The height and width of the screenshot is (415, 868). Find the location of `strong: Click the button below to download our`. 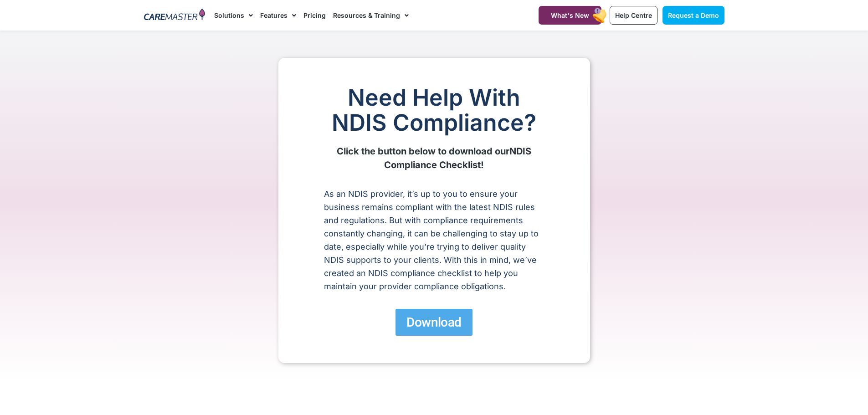

strong: Click the button below to download our is located at coordinates (423, 151).